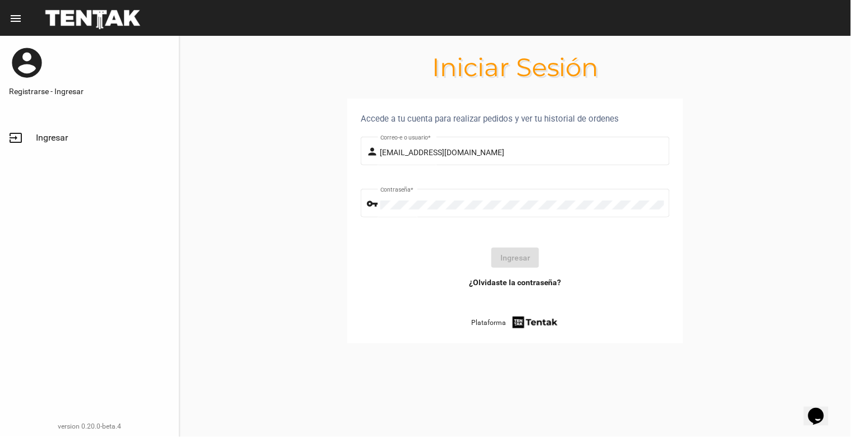  Describe the element at coordinates (27, 63) in the screenshot. I see `mat-icon: account_circle` at that location.